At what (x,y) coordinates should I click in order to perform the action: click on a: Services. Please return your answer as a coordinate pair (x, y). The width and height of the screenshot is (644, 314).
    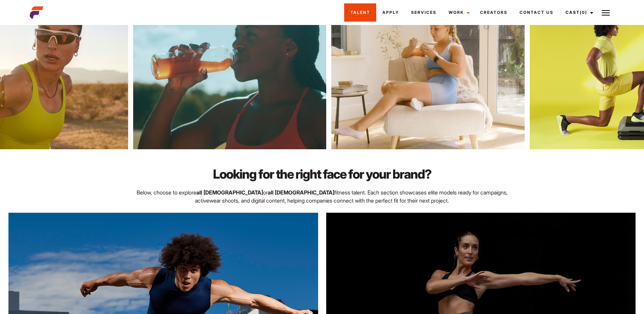
    Looking at the image, I should click on (423, 13).